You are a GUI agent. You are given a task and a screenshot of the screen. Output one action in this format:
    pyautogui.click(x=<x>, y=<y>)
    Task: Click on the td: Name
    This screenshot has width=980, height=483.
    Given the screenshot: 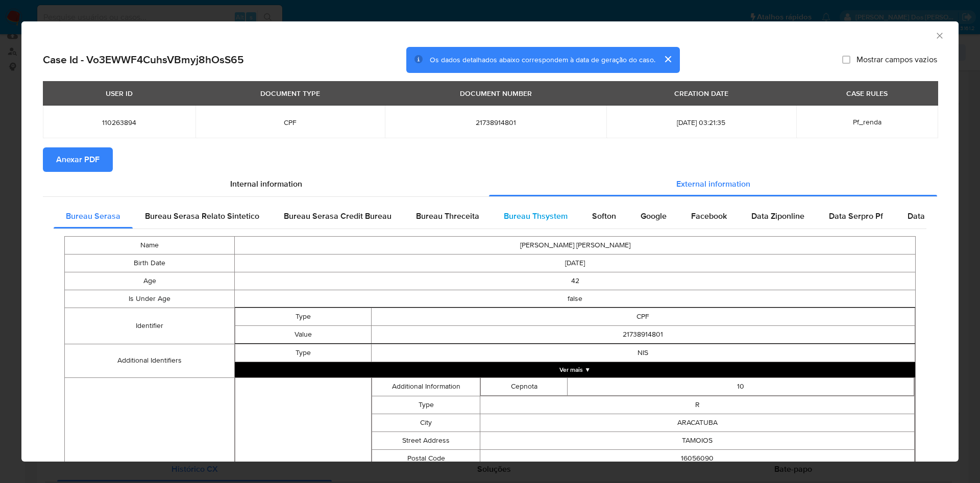 What is the action you would take?
    pyautogui.click(x=150, y=245)
    